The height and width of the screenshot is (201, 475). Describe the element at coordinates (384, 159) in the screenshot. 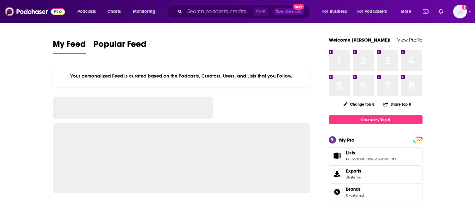

I see `a: 0 episode lists` at that location.